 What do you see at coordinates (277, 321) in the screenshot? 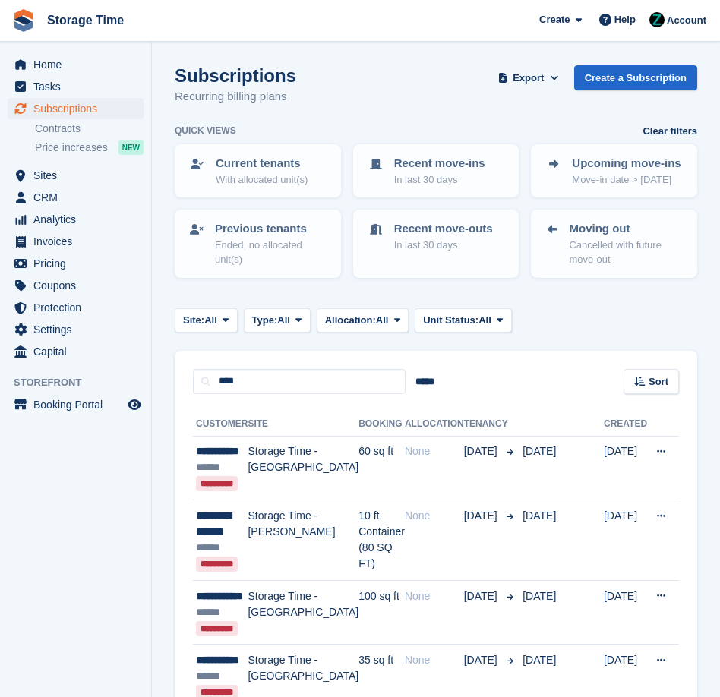
I see `button: Type: All` at bounding box center [277, 321].